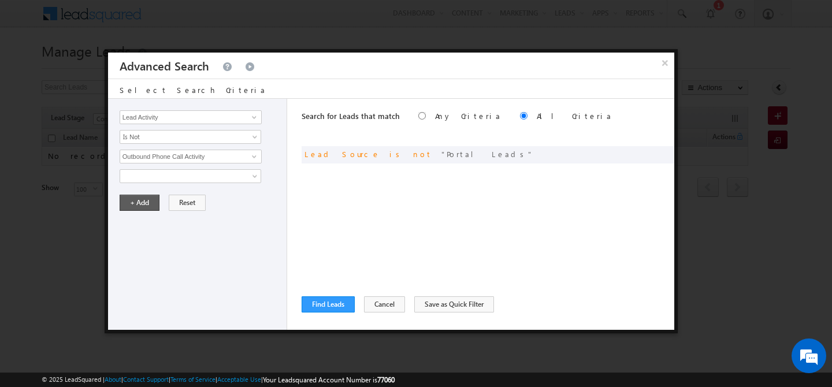 Image resolution: width=832 pixels, height=387 pixels. Describe the element at coordinates (487, 154) in the screenshot. I see `span: Portal Leads` at that location.